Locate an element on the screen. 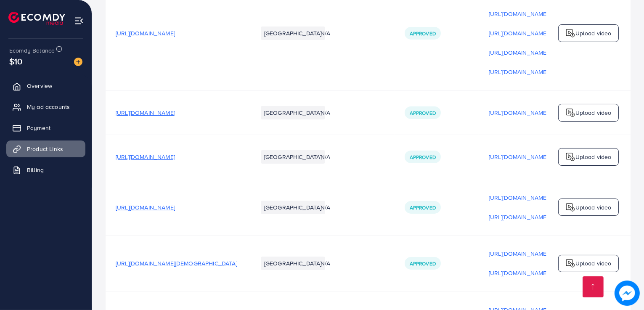  a: Billing is located at coordinates (46, 170).